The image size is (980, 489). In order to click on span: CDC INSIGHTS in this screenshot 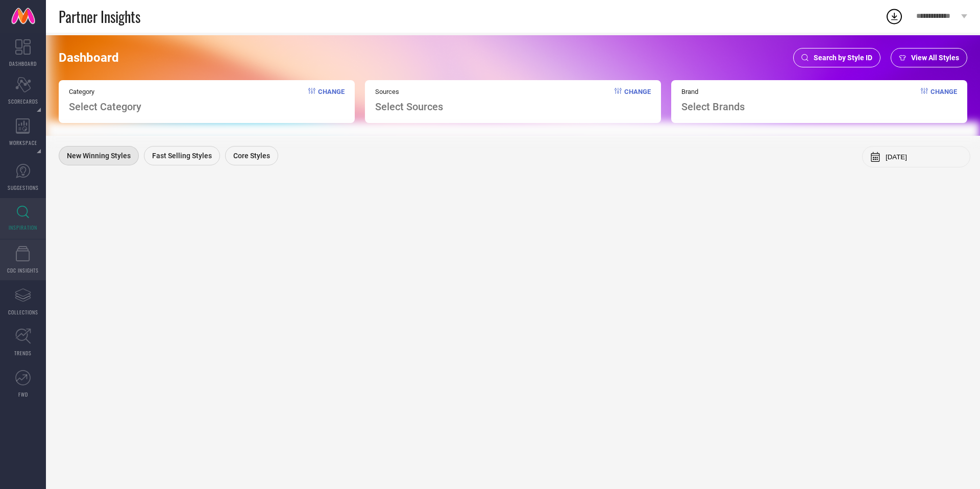, I will do `click(23, 270)`.